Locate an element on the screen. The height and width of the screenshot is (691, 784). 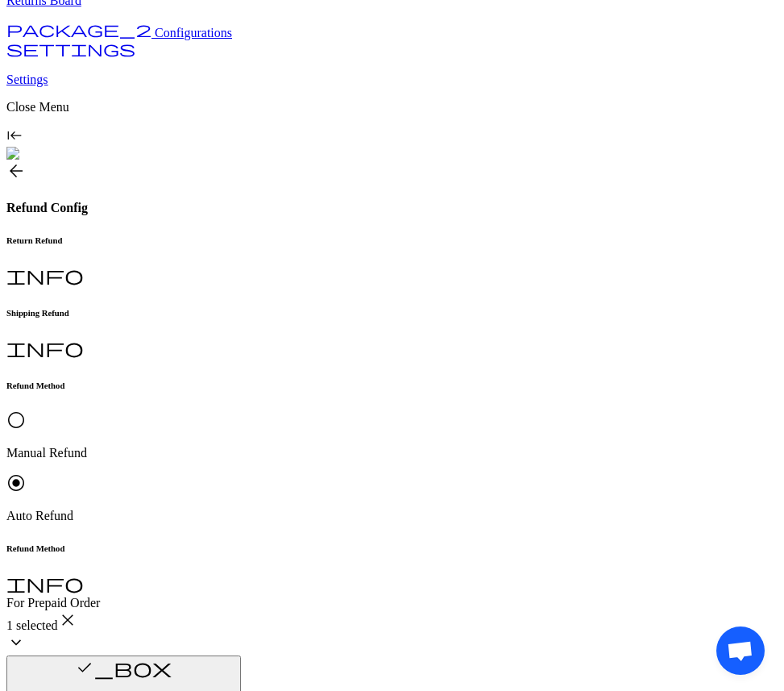
span: close is located at coordinates (68, 620).